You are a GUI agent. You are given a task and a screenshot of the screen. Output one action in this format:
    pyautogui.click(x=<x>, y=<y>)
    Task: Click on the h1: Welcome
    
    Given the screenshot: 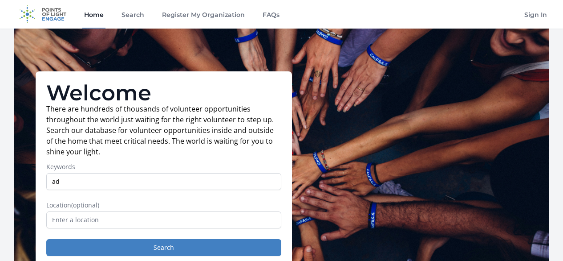 What is the action you would take?
    pyautogui.click(x=164, y=93)
    